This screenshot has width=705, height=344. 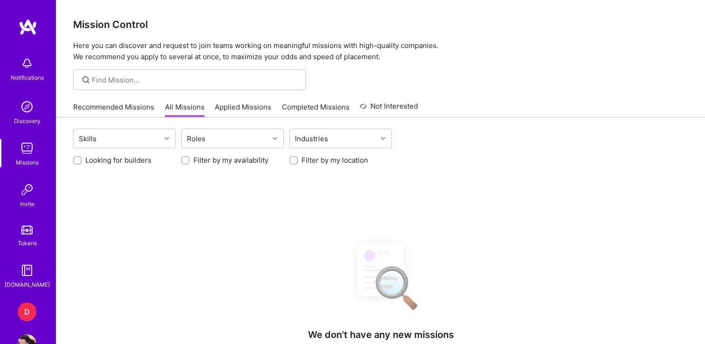 I want to click on div: D, so click(x=27, y=312).